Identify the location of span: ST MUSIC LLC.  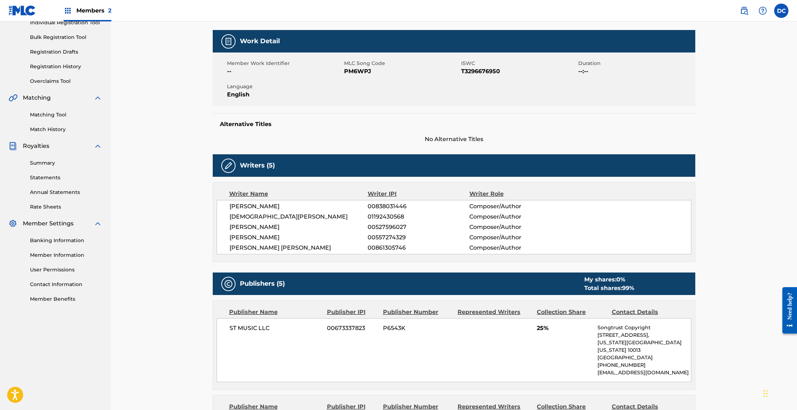
(275, 328).